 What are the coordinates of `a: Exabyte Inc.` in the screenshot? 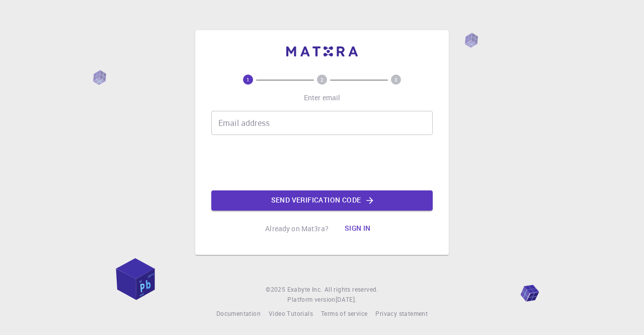 It's located at (305, 290).